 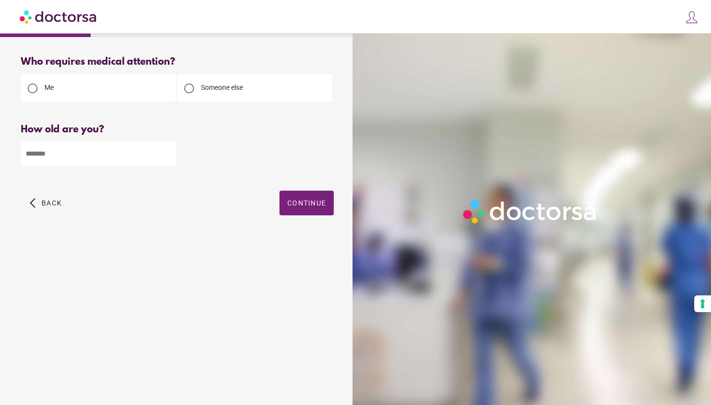 What do you see at coordinates (307, 203) in the screenshot?
I see `span: Continue` at bounding box center [307, 203].